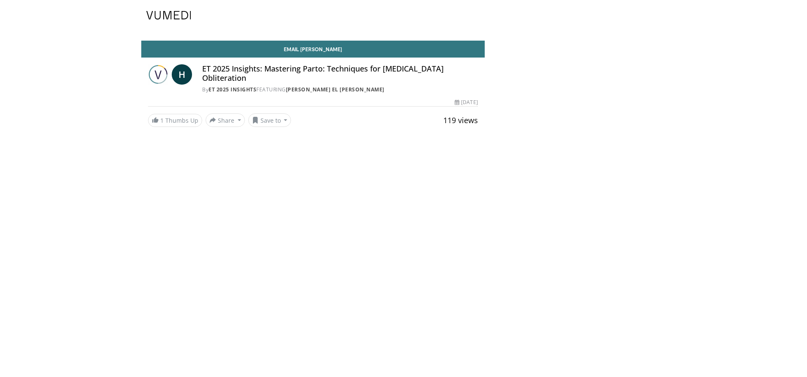  Describe the element at coordinates (232, 89) in the screenshot. I see `a: ET 2025 Insights` at that location.